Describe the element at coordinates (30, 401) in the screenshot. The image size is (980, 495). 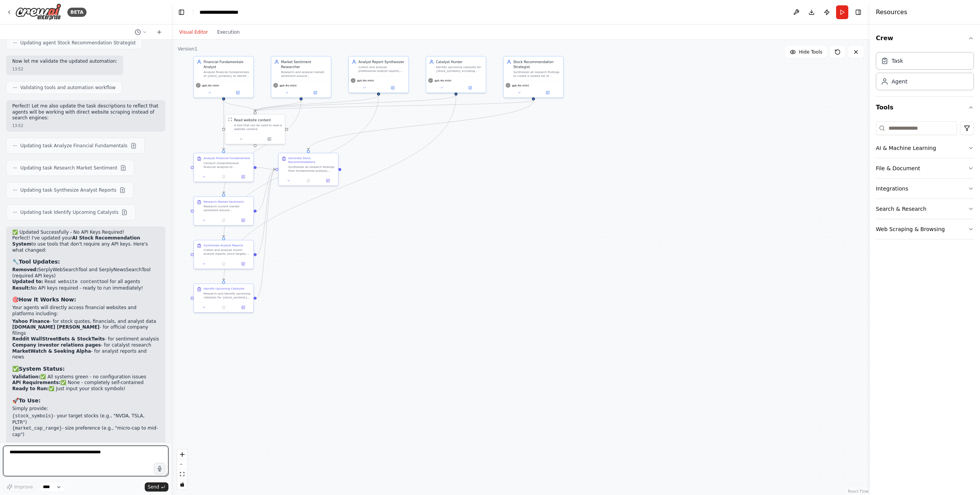
I see `strong: To Use:` at that location.